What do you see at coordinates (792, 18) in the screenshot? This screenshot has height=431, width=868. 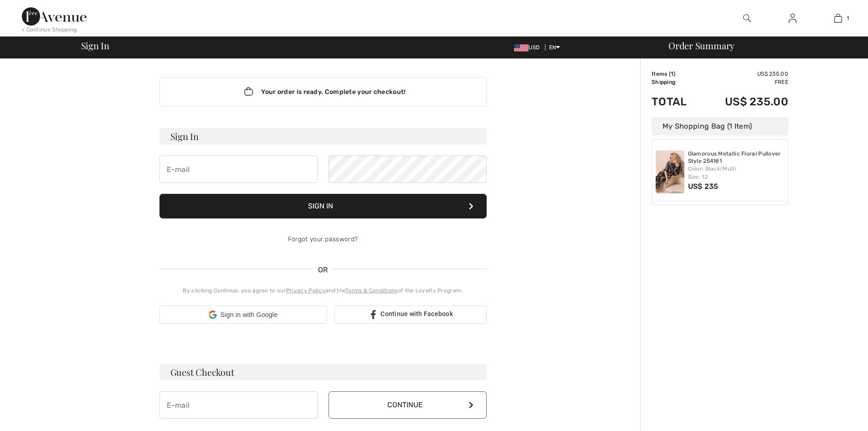 I see `img: My Info` at bounding box center [792, 18].